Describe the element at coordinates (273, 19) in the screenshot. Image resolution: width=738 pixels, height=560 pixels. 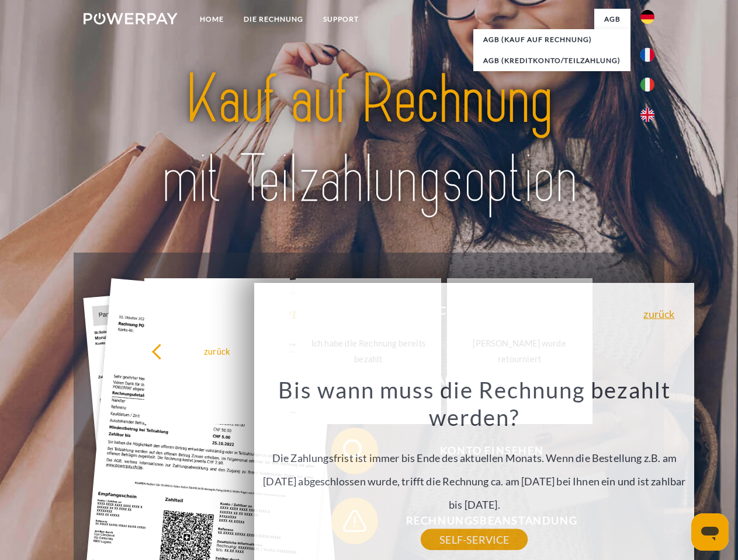
I see `a: DIE RECHNUNG` at that location.